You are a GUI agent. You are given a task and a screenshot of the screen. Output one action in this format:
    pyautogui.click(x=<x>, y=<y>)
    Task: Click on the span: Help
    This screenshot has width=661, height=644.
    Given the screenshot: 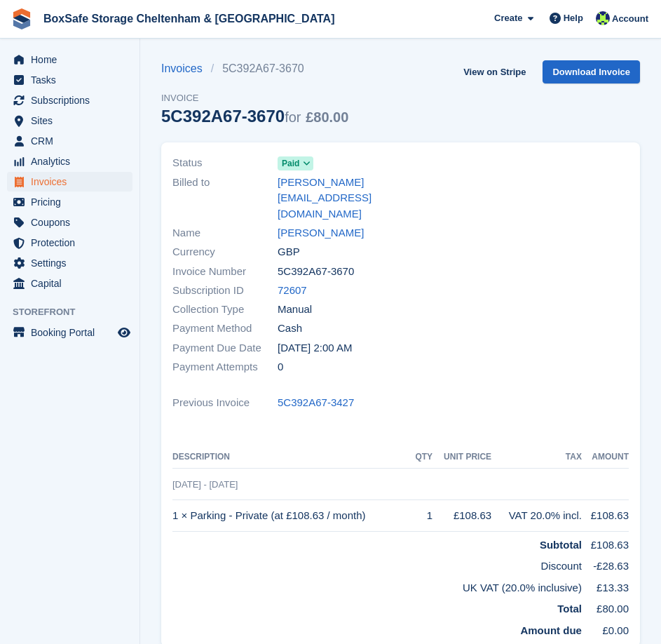 What is the action you would take?
    pyautogui.click(x=574, y=18)
    